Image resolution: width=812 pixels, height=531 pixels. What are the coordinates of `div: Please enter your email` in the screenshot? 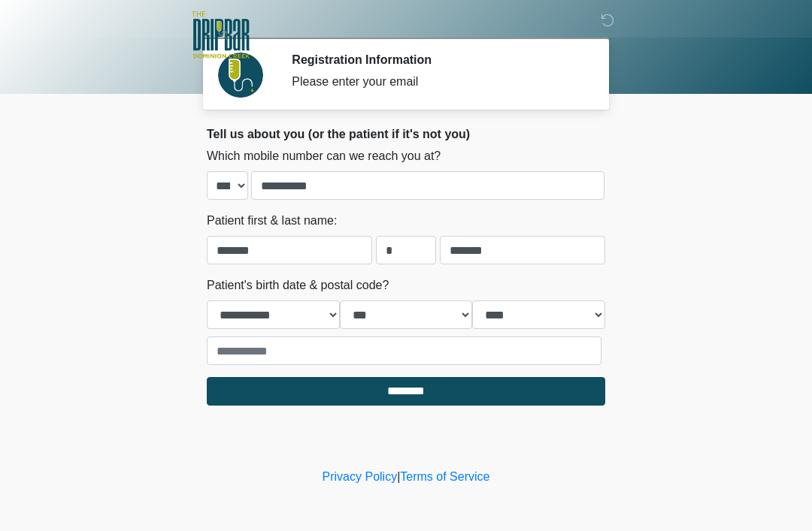 It's located at (437, 82).